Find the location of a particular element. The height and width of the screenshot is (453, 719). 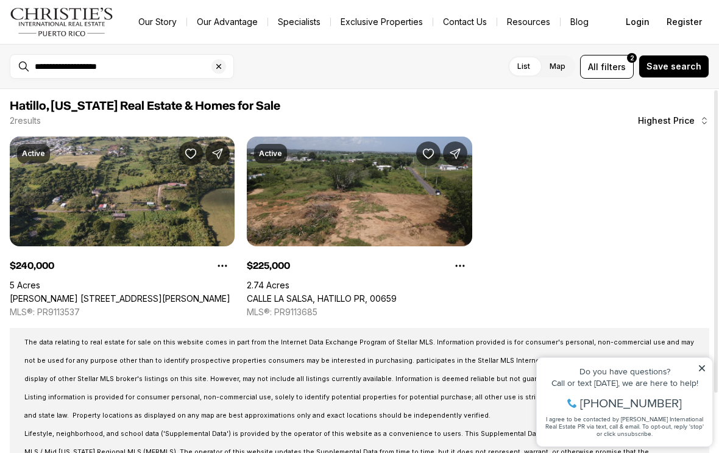

button: Highest Price is located at coordinates (674, 121).